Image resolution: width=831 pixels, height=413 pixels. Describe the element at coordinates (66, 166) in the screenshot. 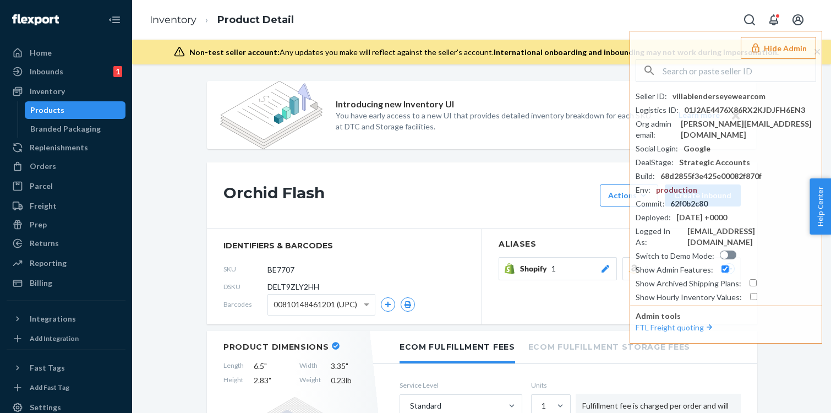

I see `a: Orders` at that location.